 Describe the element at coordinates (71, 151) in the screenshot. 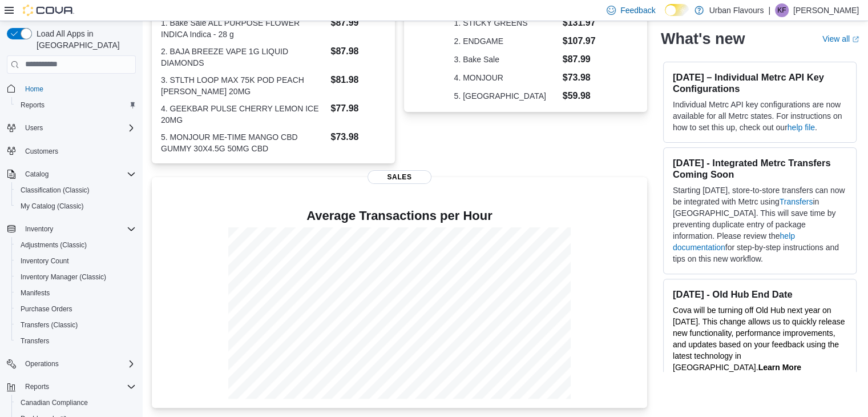

I see `button: Customers` at that location.